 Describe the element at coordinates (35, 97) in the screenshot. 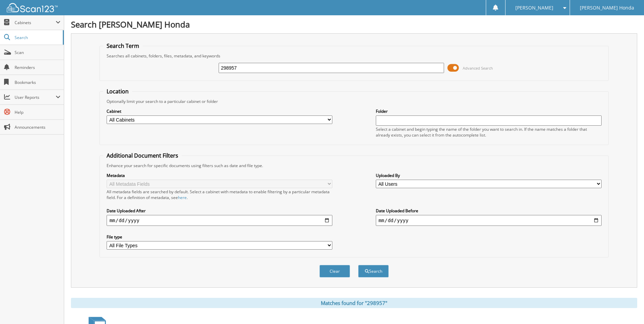

I see `span: User Reports` at that location.